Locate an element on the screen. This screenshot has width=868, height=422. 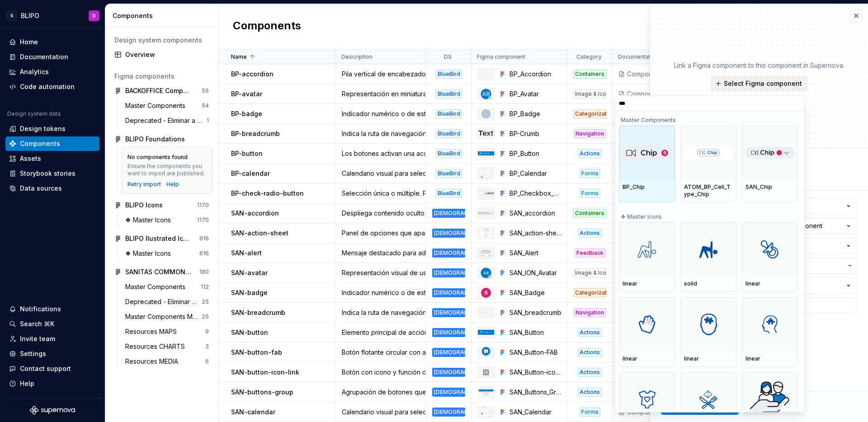
div: SAN_Button is located at coordinates (536, 332).